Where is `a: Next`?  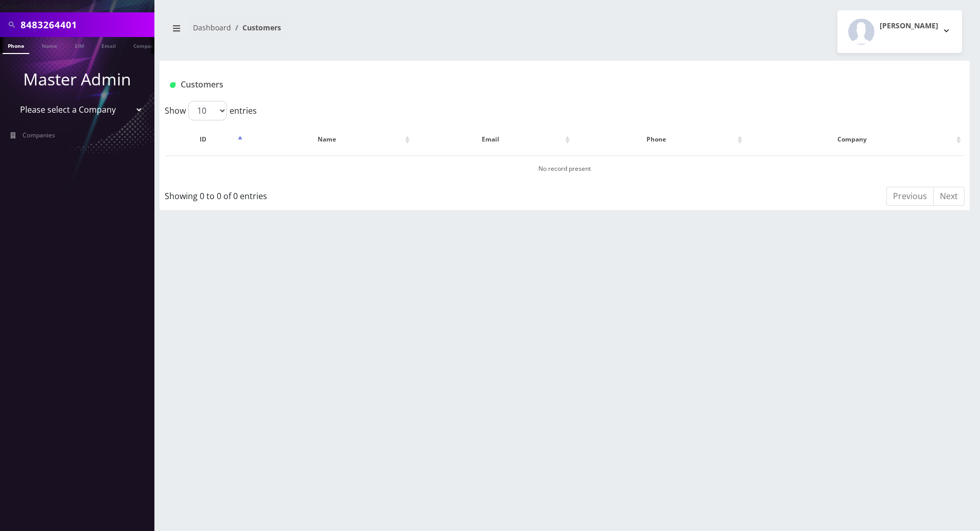
a: Next is located at coordinates (949, 196).